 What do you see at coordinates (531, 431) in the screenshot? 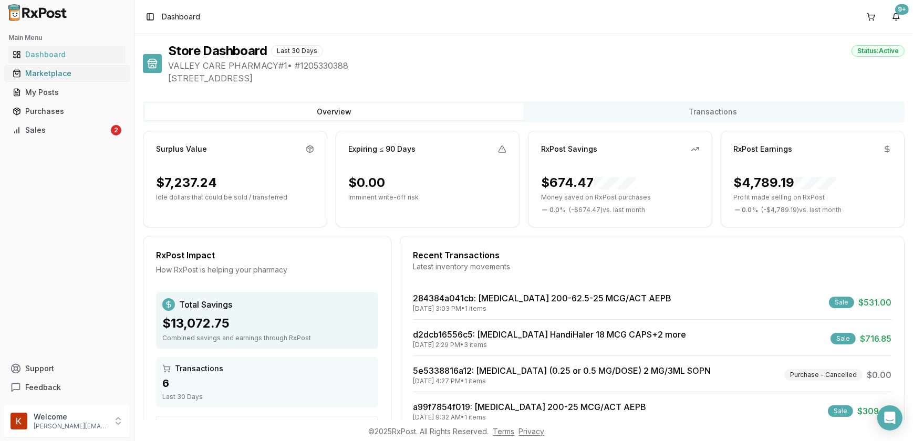
I see `a: Privacy` at bounding box center [531, 431].